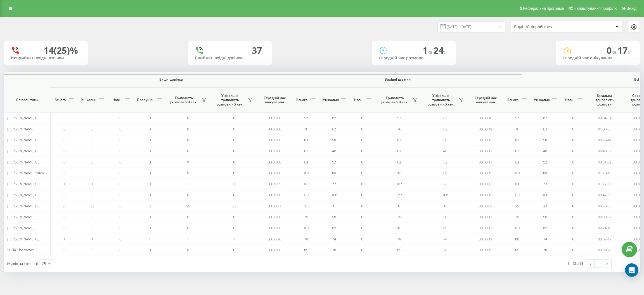  Describe the element at coordinates (604, 184) in the screenshot. I see `td: 01:17:39` at that location.